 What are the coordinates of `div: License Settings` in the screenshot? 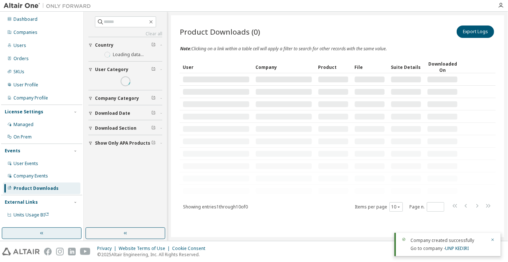 It's located at (24, 112).